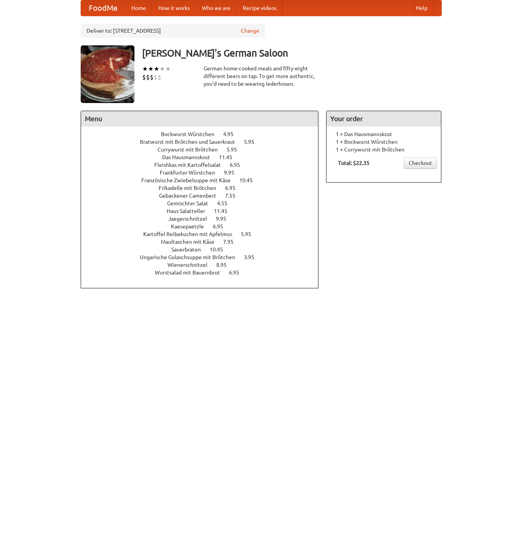 This screenshot has height=544, width=522. I want to click on h4: Your order, so click(384, 119).